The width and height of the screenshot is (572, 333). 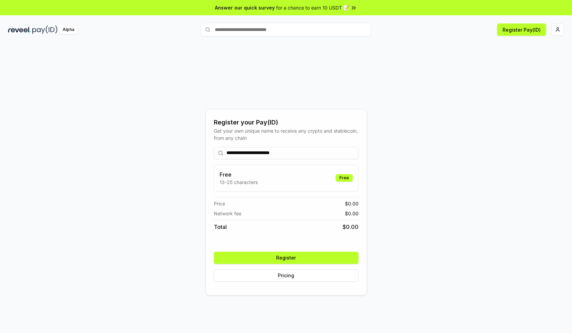 What do you see at coordinates (219, 204) in the screenshot?
I see `span: Price` at bounding box center [219, 204].